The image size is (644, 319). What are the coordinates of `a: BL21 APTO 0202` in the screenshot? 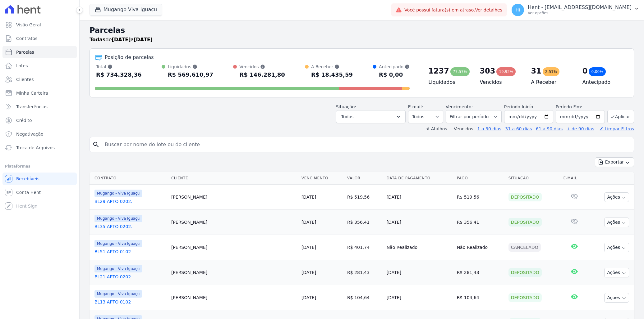 It's located at (130, 277).